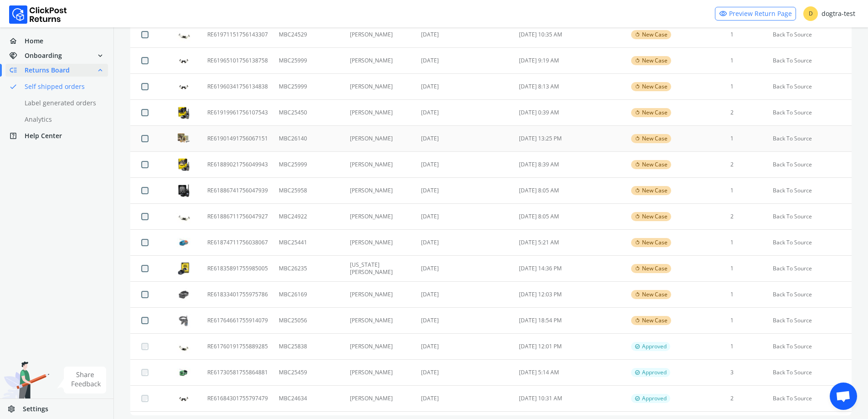 Image resolution: width=868 pixels, height=419 pixels. I want to click on td: MBC25838, so click(308, 346).